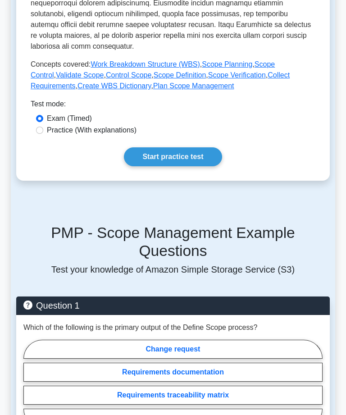  I want to click on label: Requirements documentation, so click(173, 372).